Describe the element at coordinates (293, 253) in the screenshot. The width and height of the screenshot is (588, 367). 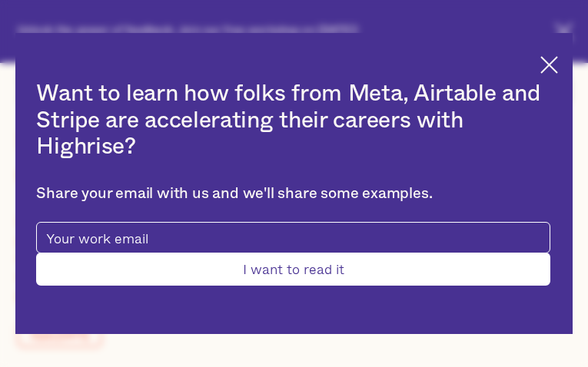
I see `form: pop-up-modal-form` at that location.